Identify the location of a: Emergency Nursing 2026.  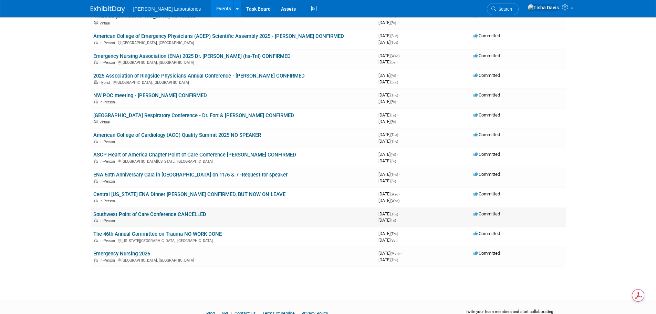
(122, 254).